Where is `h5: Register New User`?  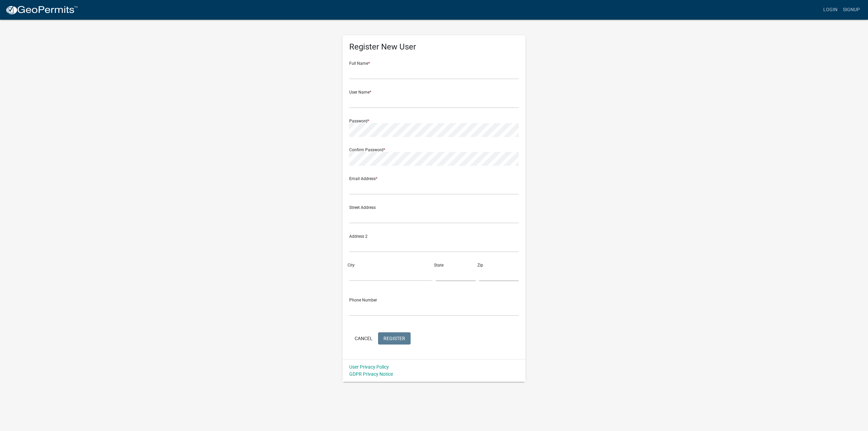 h5: Register New User is located at coordinates (434, 47).